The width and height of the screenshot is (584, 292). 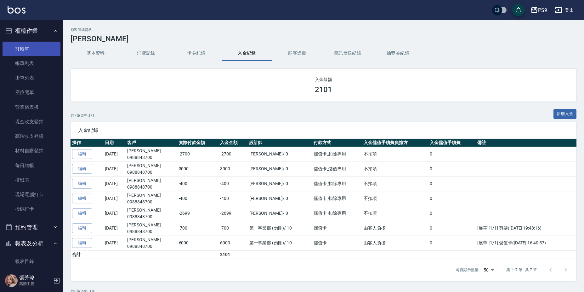 What do you see at coordinates (31, 194) in the screenshot?
I see `a: 現場電腦打卡` at bounding box center [31, 194].